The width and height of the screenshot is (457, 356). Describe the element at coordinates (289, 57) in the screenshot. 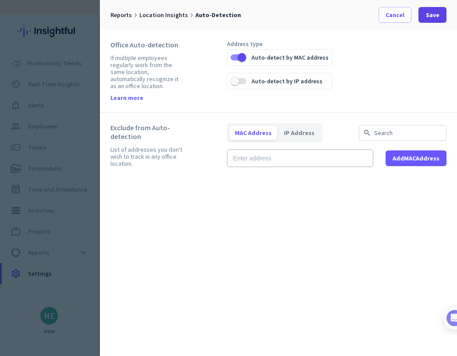

I see `label: Auto-detect by MAC address` at that location.